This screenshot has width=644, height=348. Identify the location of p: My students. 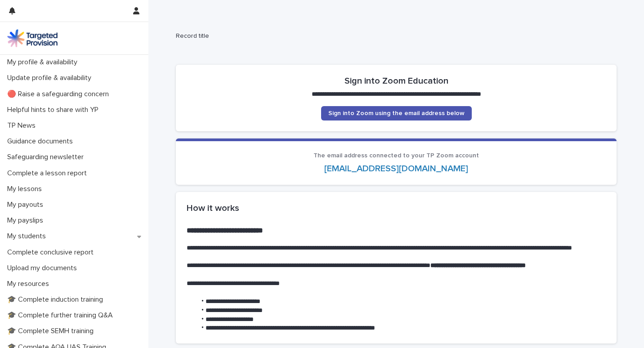
(28, 236).